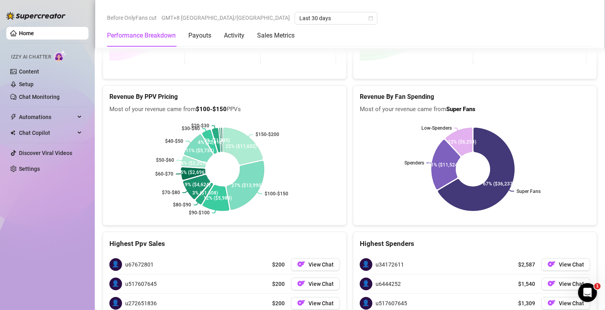 The width and height of the screenshot is (605, 310). I want to click on text: Super Fans, so click(528, 191).